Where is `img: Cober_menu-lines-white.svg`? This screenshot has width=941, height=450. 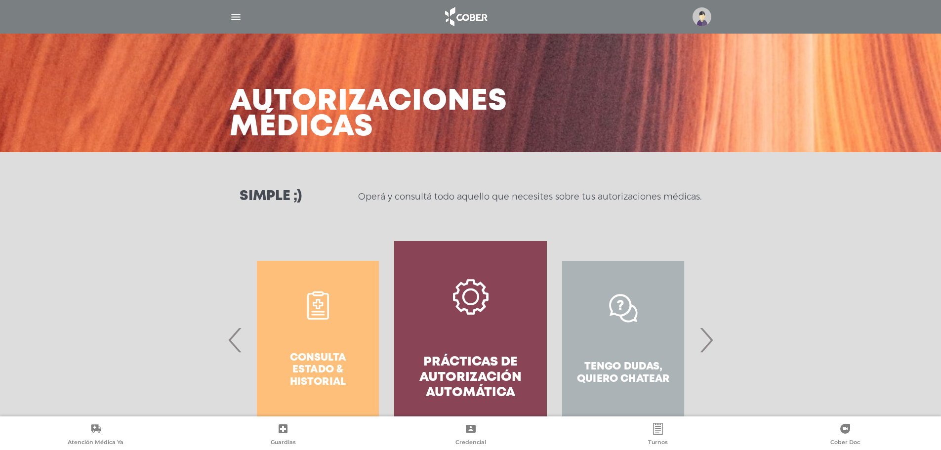 img: Cober_menu-lines-white.svg is located at coordinates (236, 17).